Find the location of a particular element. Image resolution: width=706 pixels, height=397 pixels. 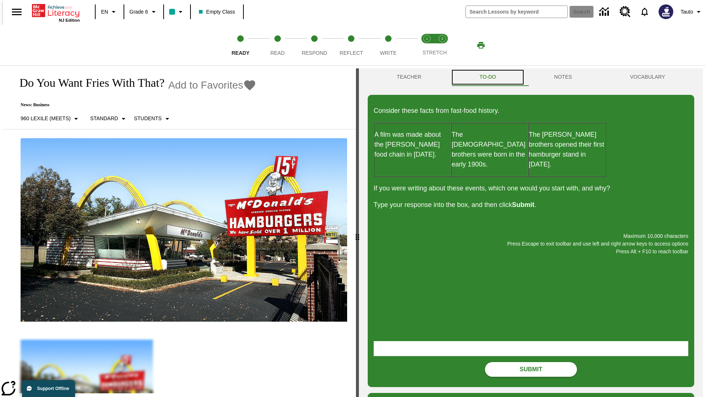

span: Read is located at coordinates (277, 53).